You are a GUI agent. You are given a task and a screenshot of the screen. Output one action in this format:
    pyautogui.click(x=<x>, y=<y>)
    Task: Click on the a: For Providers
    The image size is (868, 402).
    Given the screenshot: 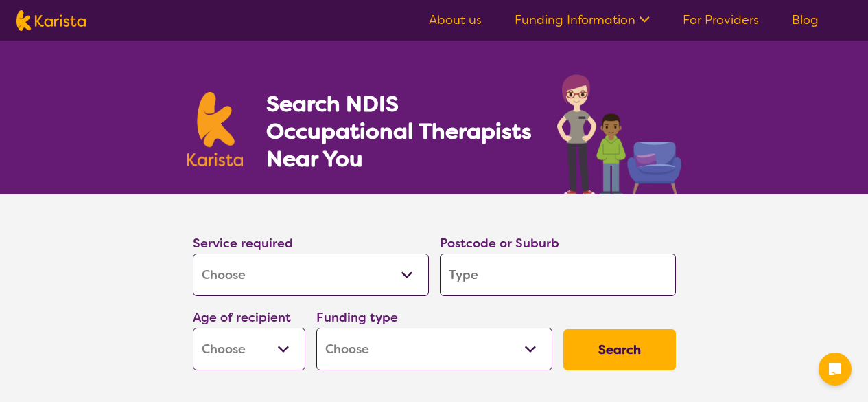 What is the action you would take?
    pyautogui.click(x=721, y=19)
    